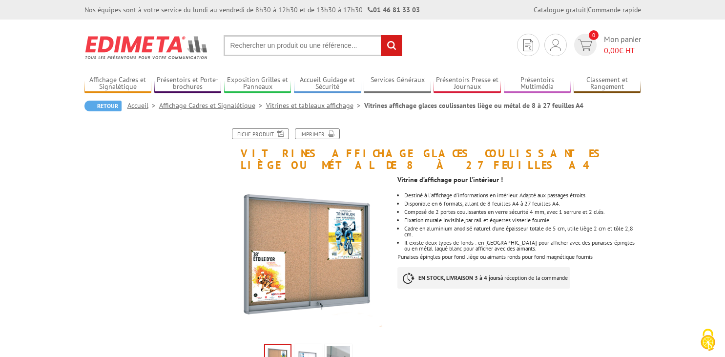 The width and height of the screenshot is (725, 357). Describe the element at coordinates (391, 45) in the screenshot. I see `input: rechercher` at that location.